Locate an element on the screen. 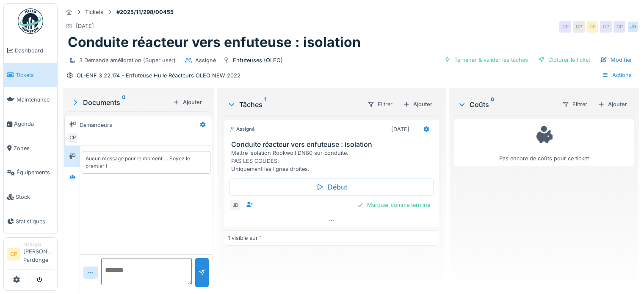 This screenshot has height=294, width=644. a: Maintenance is located at coordinates (31, 99).